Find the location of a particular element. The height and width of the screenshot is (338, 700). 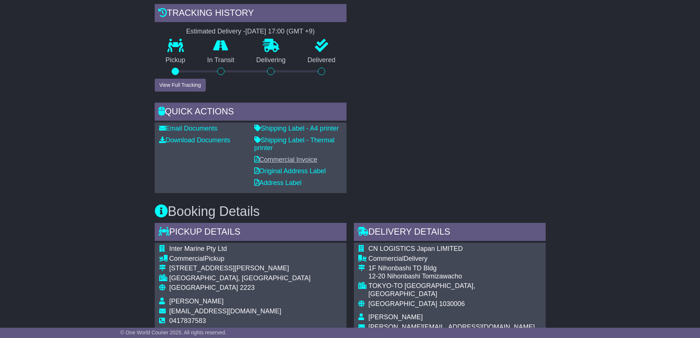

span: CN LOGISTICS Japan LIMITED is located at coordinates (416, 248).